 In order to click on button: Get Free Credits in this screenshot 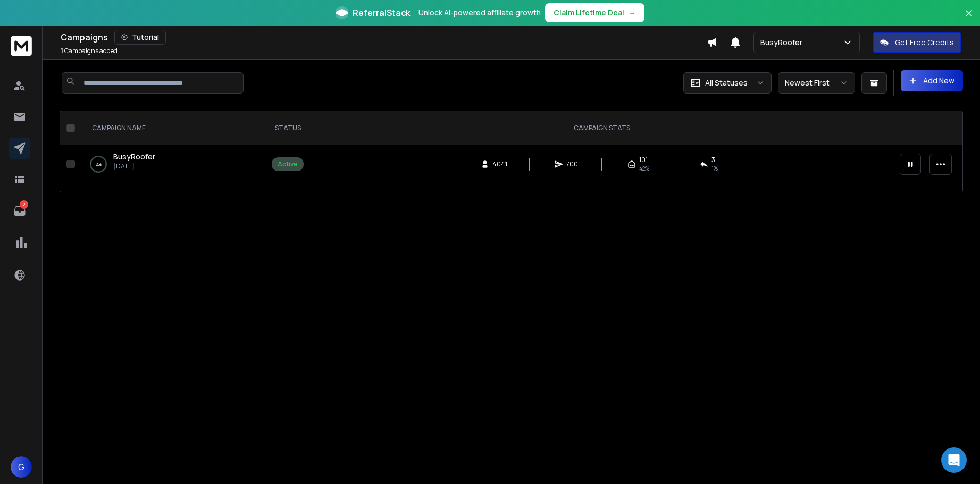, I will do `click(917, 42)`.